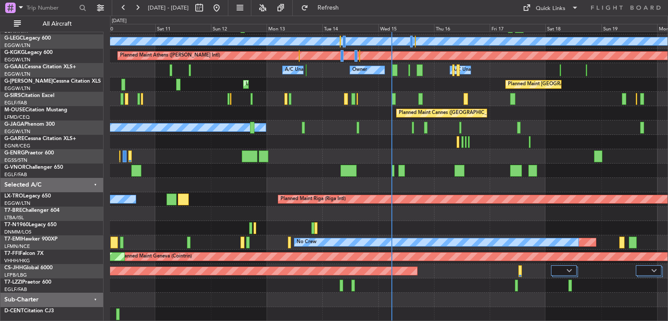 This screenshot has height=321, width=668. I want to click on span: G-GAAL, so click(14, 67).